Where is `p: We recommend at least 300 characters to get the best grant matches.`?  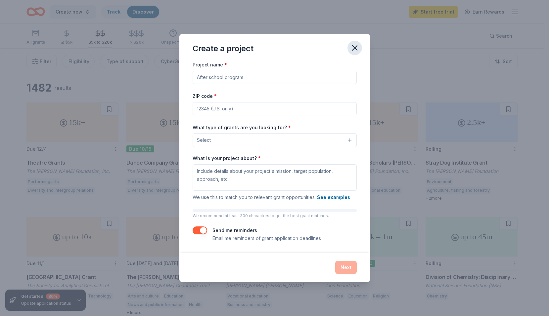 p: We recommend at least 300 characters to get the best grant matches. is located at coordinates (275, 216).